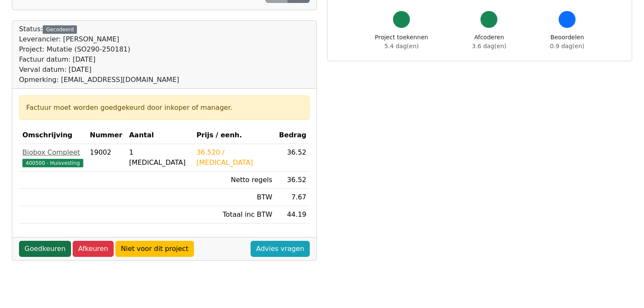 The height and width of the screenshot is (308, 644). What do you see at coordinates (292, 215) in the screenshot?
I see `td: 44.19` at bounding box center [292, 215].